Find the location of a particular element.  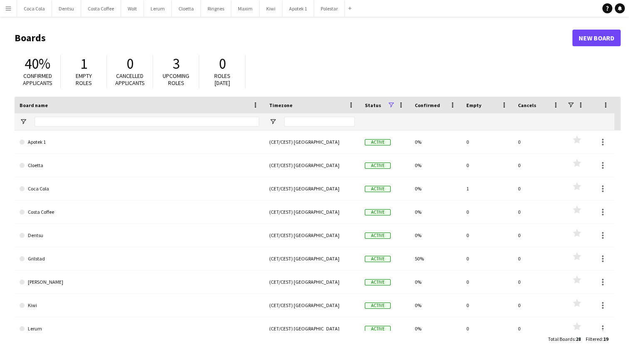

span: Confirmed is located at coordinates (427, 105).